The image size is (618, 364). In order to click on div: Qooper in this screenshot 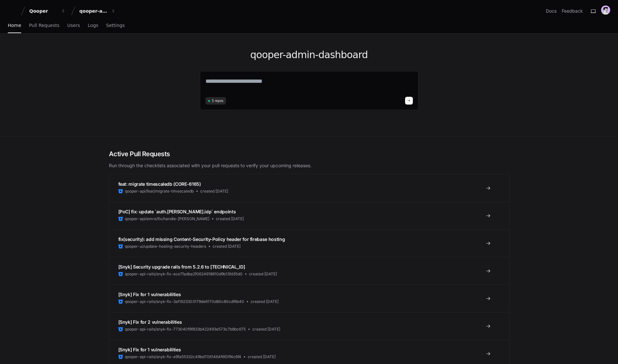, I will do `click(43, 11)`.